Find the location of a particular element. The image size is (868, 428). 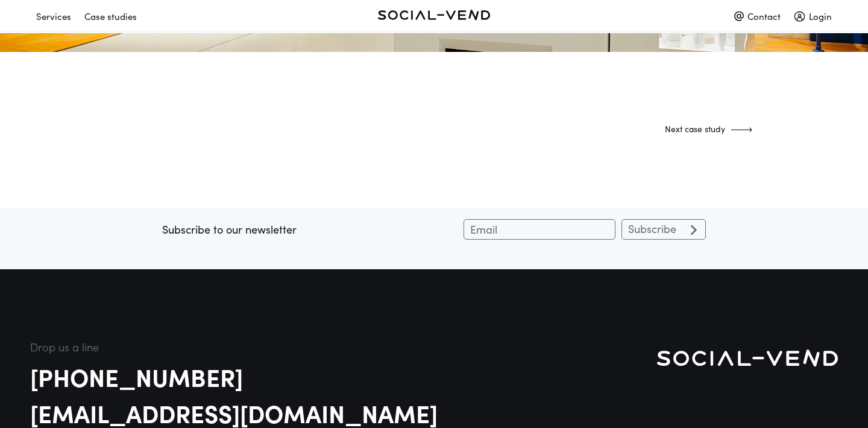

div: Case studies is located at coordinates (111, 16).